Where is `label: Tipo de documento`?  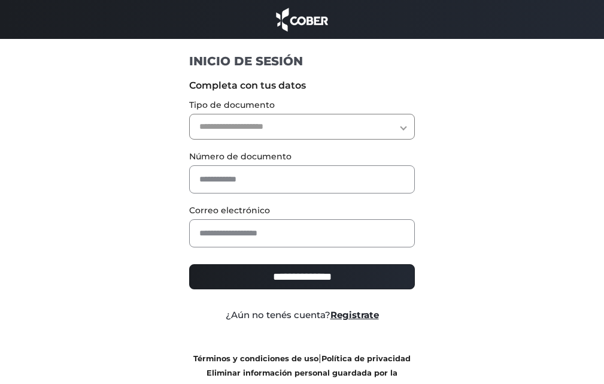
label: Tipo de documento is located at coordinates (302, 105).